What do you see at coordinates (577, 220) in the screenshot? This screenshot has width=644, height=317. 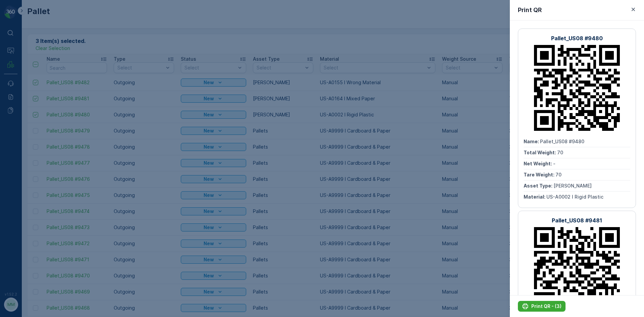 I see `p: Pallet_US08 #9481` at bounding box center [577, 220].